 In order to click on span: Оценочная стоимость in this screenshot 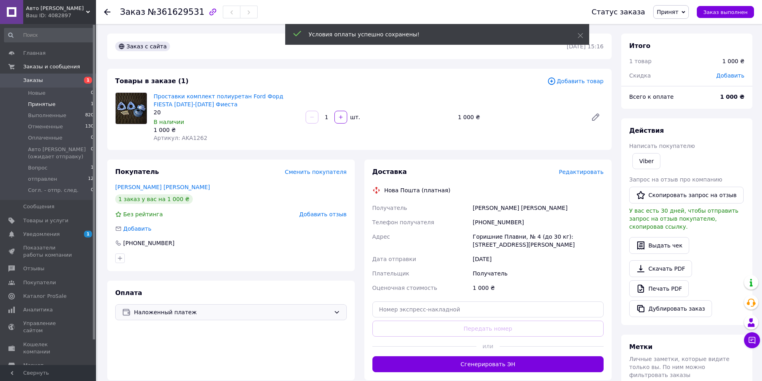, I will do `click(405, 288)`.